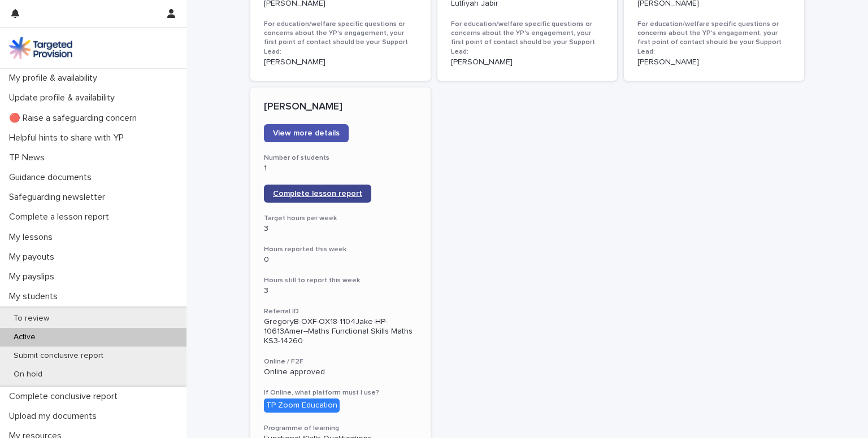 The height and width of the screenshot is (438, 868). I want to click on p: Helpful hints to share with YP, so click(68, 138).